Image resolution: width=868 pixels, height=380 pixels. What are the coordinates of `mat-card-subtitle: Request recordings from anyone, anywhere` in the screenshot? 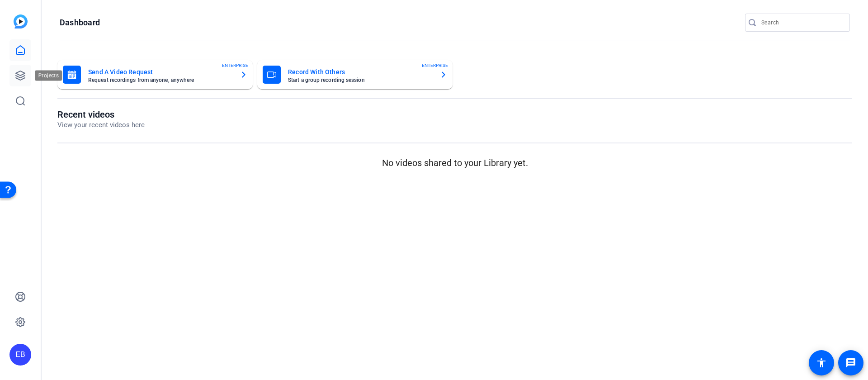 It's located at (161, 80).